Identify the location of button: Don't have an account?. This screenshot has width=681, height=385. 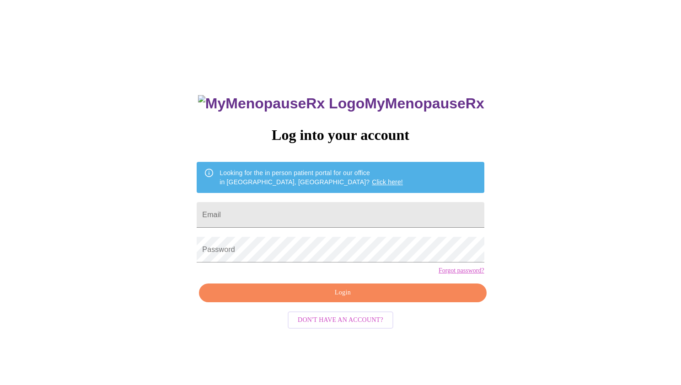
(340, 320).